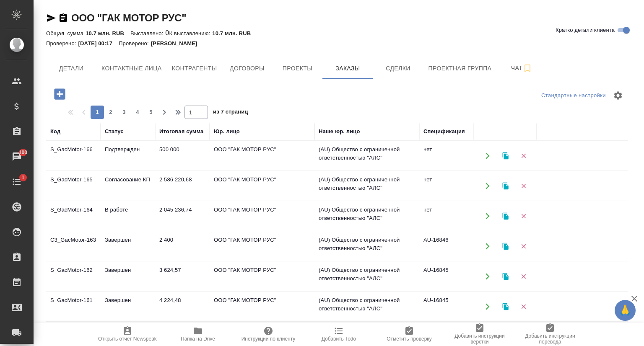 Image resolution: width=644 pixels, height=346 pixels. Describe the element at coordinates (298, 69) in the screenshot. I see `span: Проекты` at that location.